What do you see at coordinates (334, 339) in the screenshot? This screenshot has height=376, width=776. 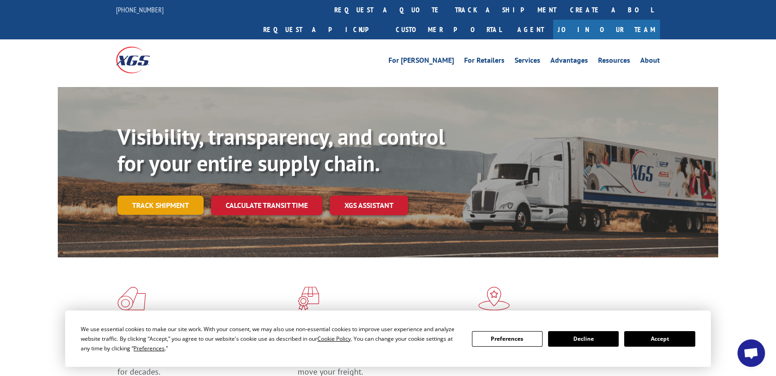 I see `span: Cookie Policy` at bounding box center [334, 339].